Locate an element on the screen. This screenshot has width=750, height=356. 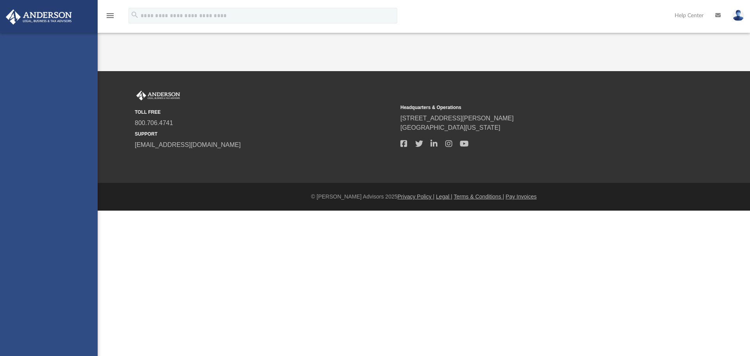
a: Legal | is located at coordinates (444, 197).